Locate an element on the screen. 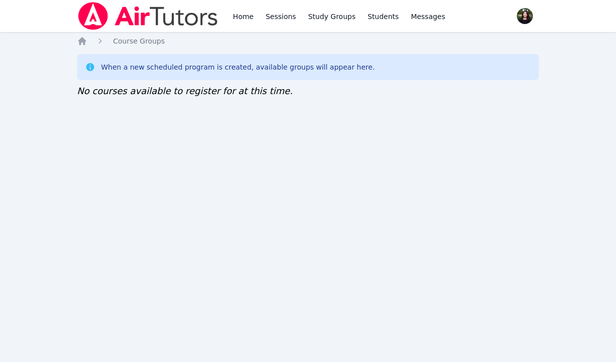 The image size is (616, 362). nav: Breadcrumb is located at coordinates (308, 41).